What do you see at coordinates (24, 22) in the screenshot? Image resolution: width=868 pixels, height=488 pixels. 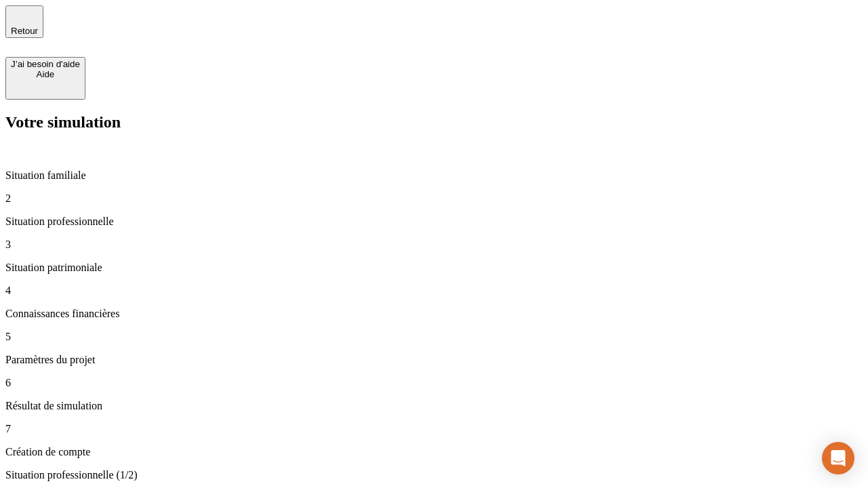 I see `button: Retour` at bounding box center [24, 22].